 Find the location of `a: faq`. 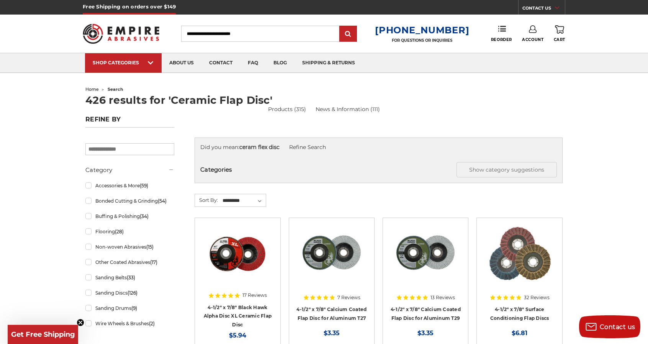

a: faq is located at coordinates (253, 63).